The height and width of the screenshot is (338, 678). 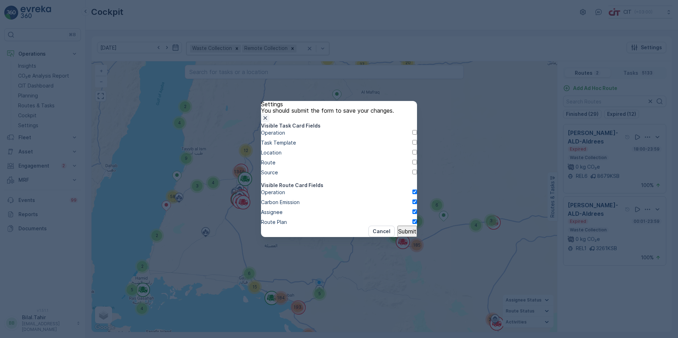 I want to click on p: Settings, so click(x=339, y=104).